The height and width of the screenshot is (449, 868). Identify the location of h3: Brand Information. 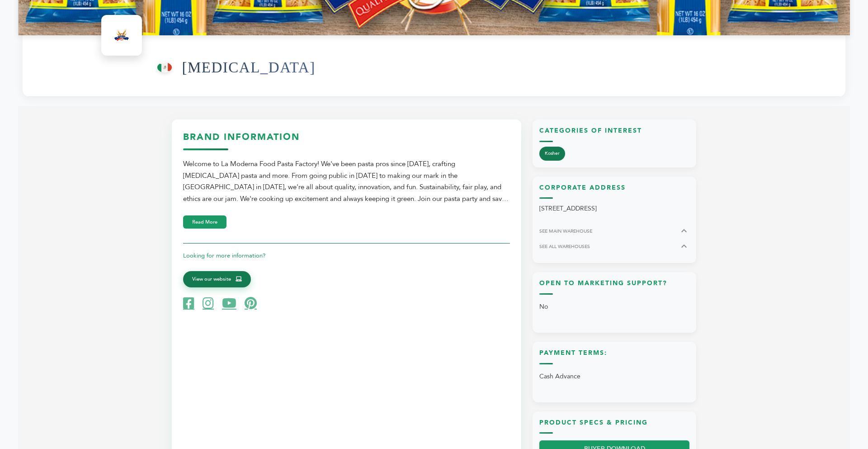
(346, 140).